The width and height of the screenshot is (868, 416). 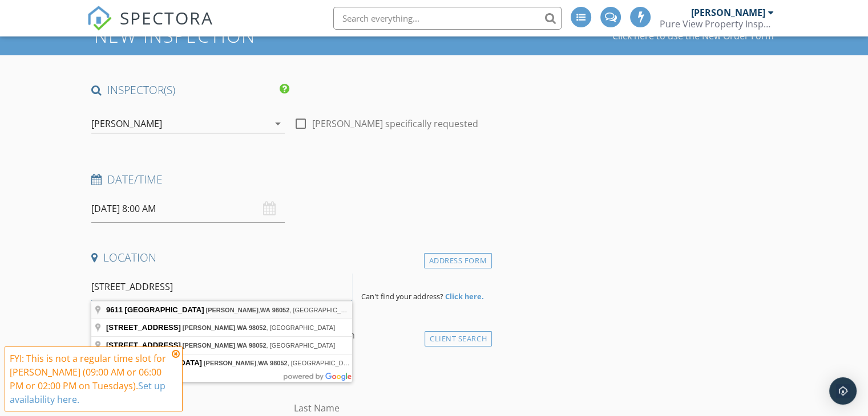 What do you see at coordinates (221, 287) in the screenshot?
I see `input: Address Search` at bounding box center [221, 287].